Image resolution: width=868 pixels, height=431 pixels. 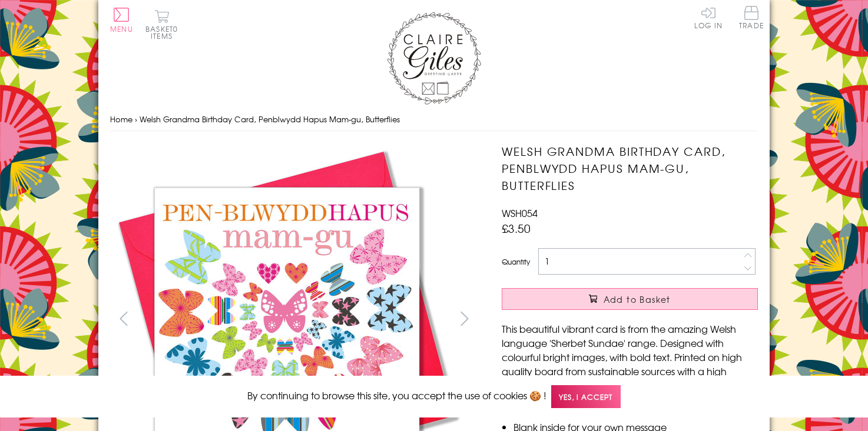 What do you see at coordinates (629, 357) in the screenshot?
I see `p: This beautiful vibrant card is from the amazing Welsh language 'Sherbet Sundae' range. Designed w...` at bounding box center [629, 357].